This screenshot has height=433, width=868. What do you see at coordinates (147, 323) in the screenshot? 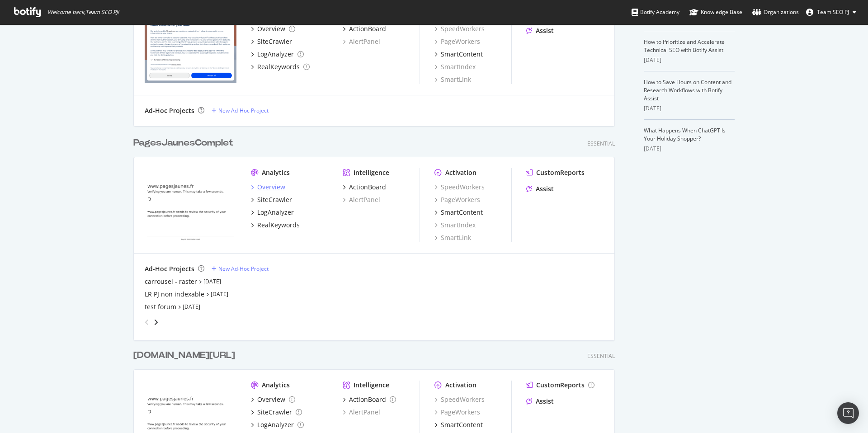
I see `div: angle-left` at bounding box center [147, 323].